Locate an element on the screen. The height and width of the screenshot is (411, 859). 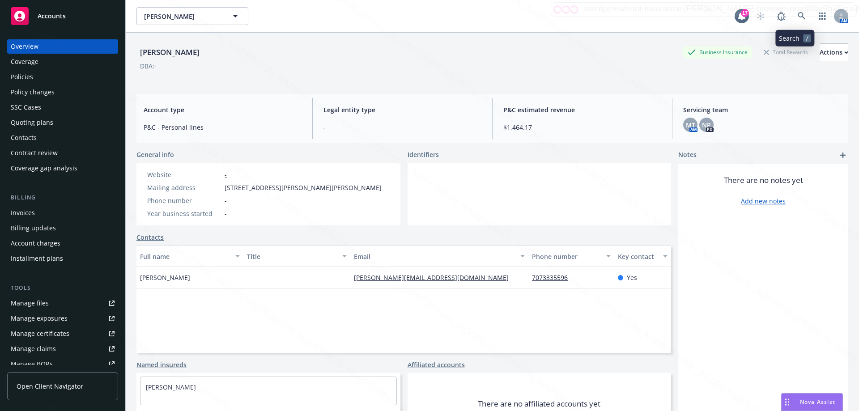
span: NP is located at coordinates (707, 125).